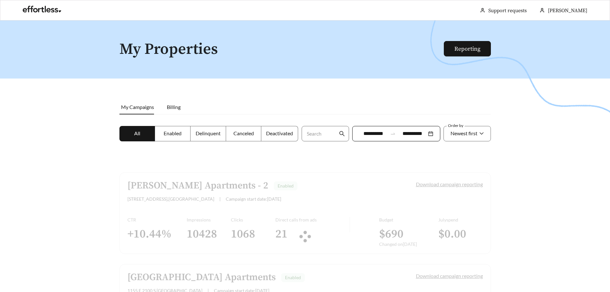  I want to click on span: Enabled, so click(173, 133).